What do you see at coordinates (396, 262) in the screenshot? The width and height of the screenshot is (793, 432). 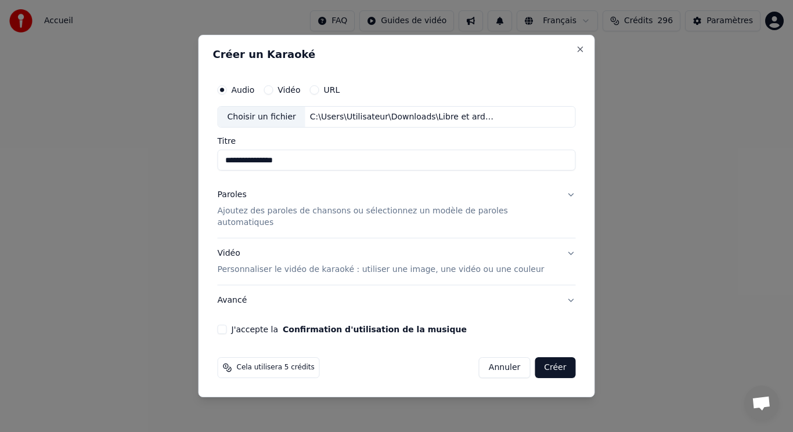 I see `button: VidéoPersonnaliser le vidéo de karaoké : utiliser une image, une vidéo ou une couleur` at bounding box center [396, 262].